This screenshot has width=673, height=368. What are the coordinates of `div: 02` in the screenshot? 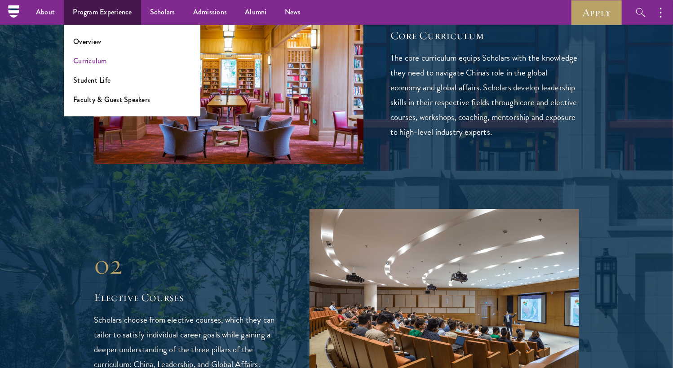 It's located at (188, 265).